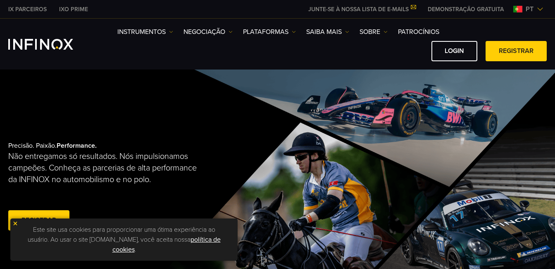 This screenshot has width=555, height=269. Describe the element at coordinates (454, 51) in the screenshot. I see `a: Login` at that location.